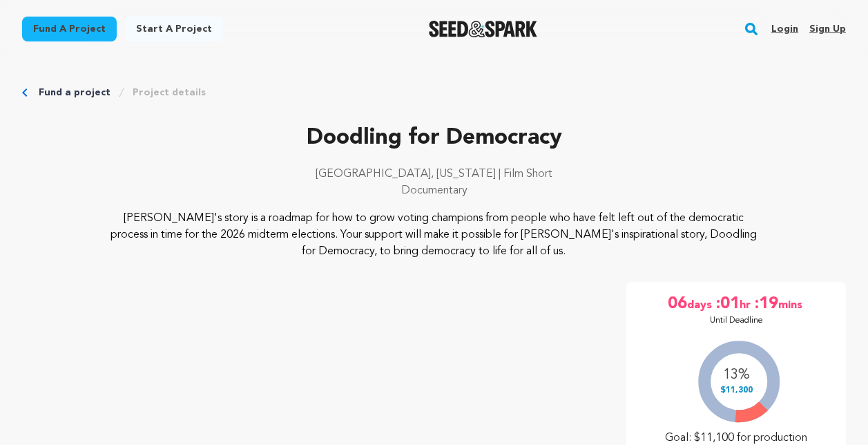  Describe the element at coordinates (737, 321) in the screenshot. I see `p: Until Deadline` at that location.